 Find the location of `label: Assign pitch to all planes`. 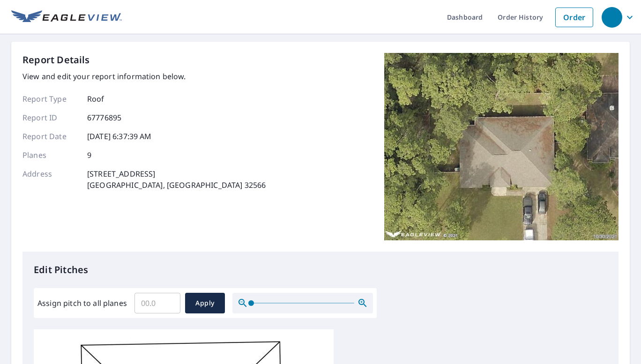

label: Assign pitch to all planes is located at coordinates (82, 303).